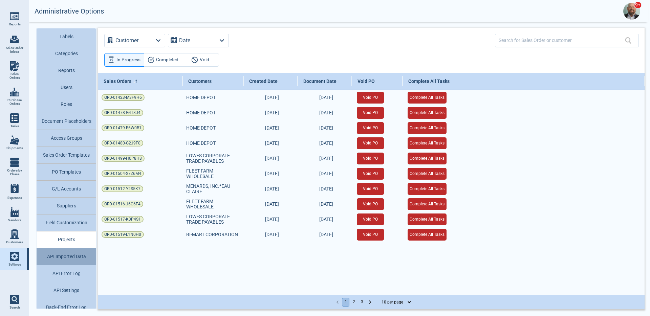  What do you see at coordinates (15, 308) in the screenshot?
I see `span: Search` at bounding box center [15, 308].